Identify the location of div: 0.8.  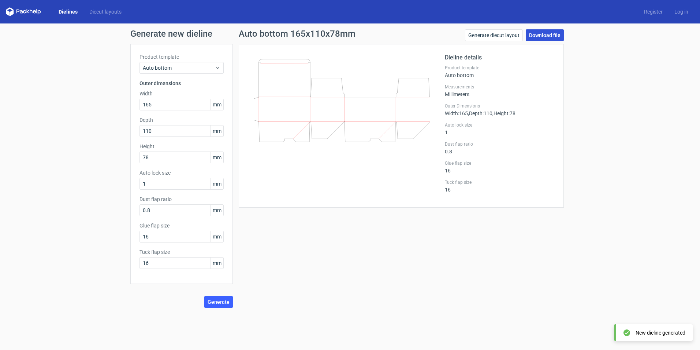
(500, 148).